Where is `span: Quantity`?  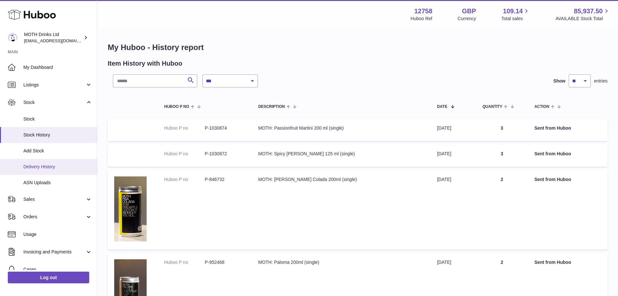
span: Quantity is located at coordinates (492, 106).